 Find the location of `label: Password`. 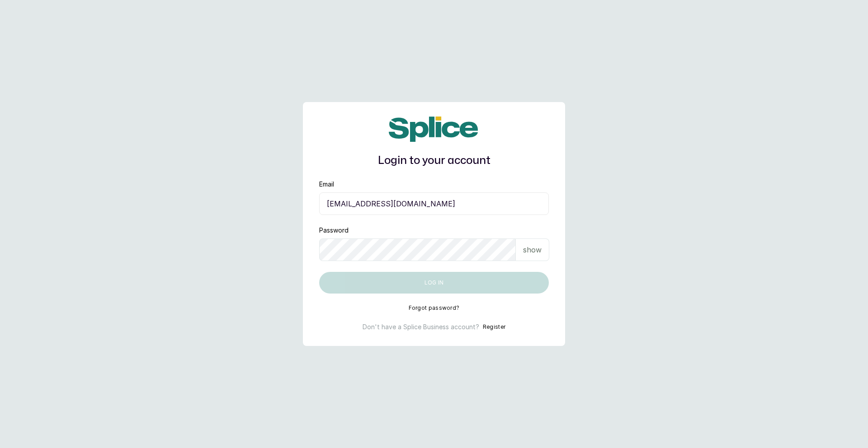

label: Password is located at coordinates (333, 230).